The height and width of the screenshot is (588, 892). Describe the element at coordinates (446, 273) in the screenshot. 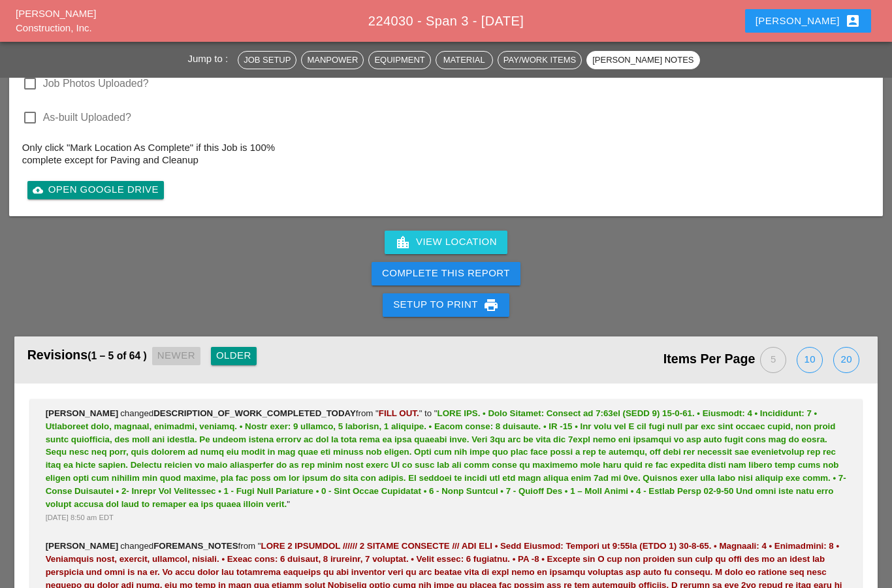

I see `div: Complete This Report` at that location.